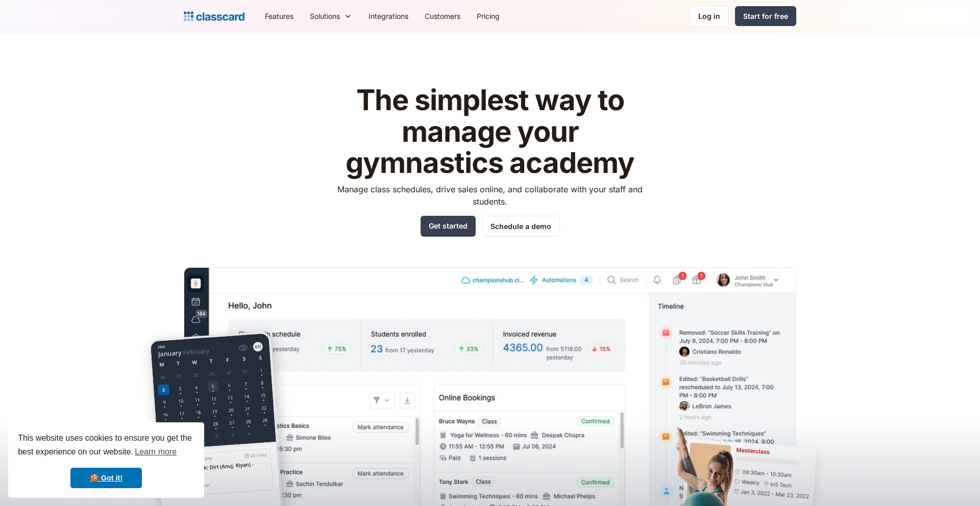  Describe the element at coordinates (521, 226) in the screenshot. I see `a: Schedule a demo` at that location.